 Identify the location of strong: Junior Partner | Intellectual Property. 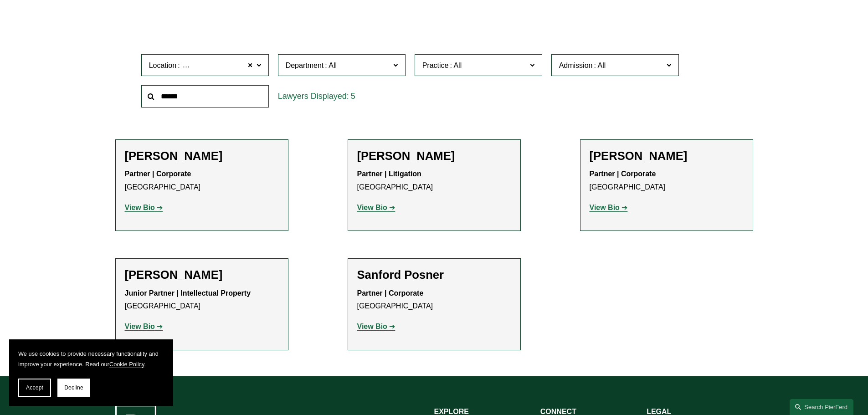
(188, 293).